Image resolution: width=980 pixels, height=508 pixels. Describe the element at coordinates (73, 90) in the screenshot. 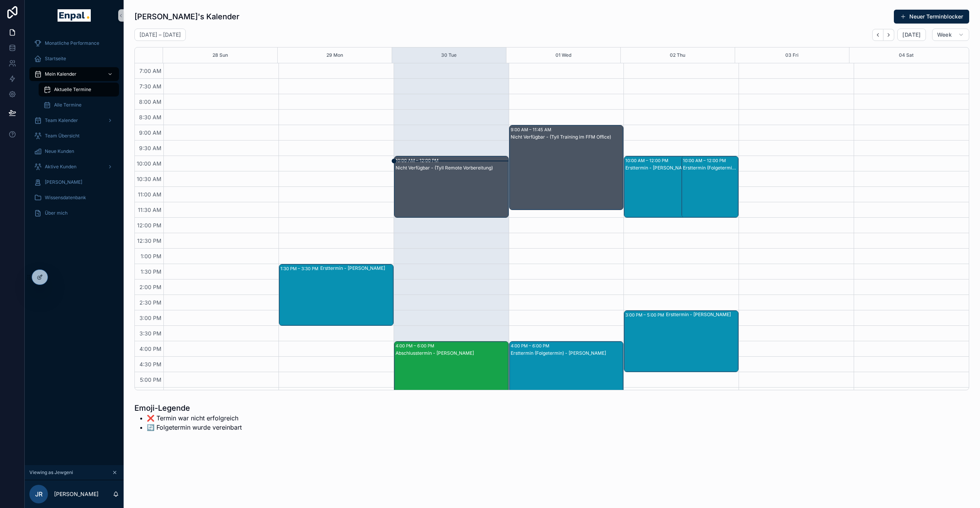

I see `span: Aktuelle Termine` at that location.